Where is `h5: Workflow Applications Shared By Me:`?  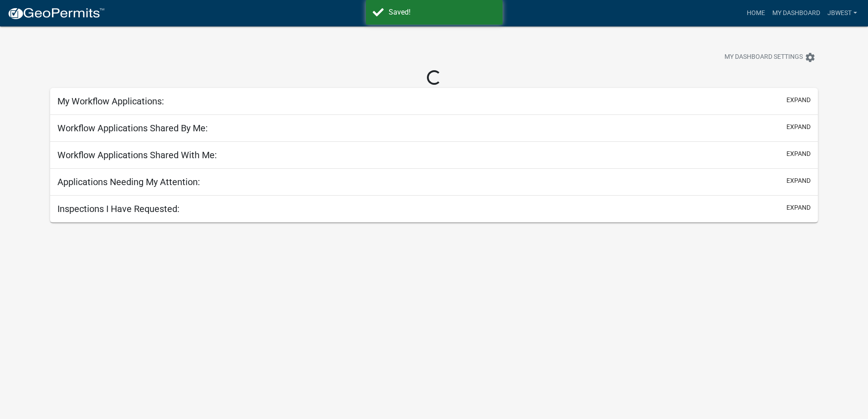 h5: Workflow Applications Shared By Me: is located at coordinates (133, 128).